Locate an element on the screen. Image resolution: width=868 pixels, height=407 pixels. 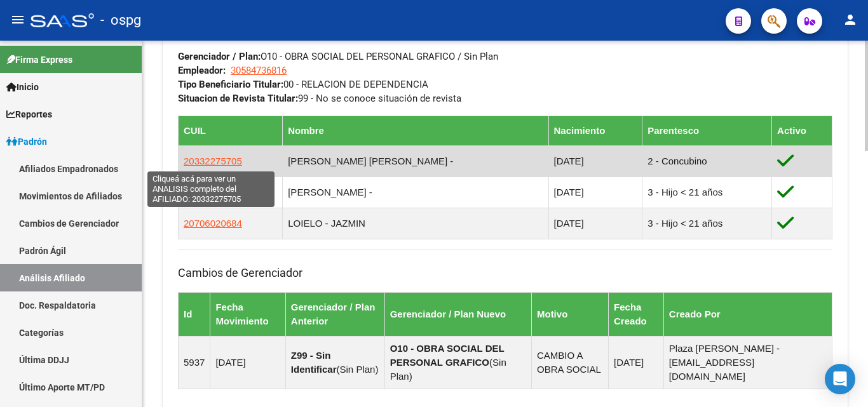
th: Gerenciador / Plan Anterior is located at coordinates (335, 313).